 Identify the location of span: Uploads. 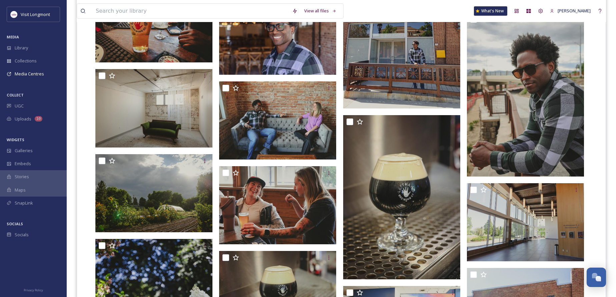
(23, 119).